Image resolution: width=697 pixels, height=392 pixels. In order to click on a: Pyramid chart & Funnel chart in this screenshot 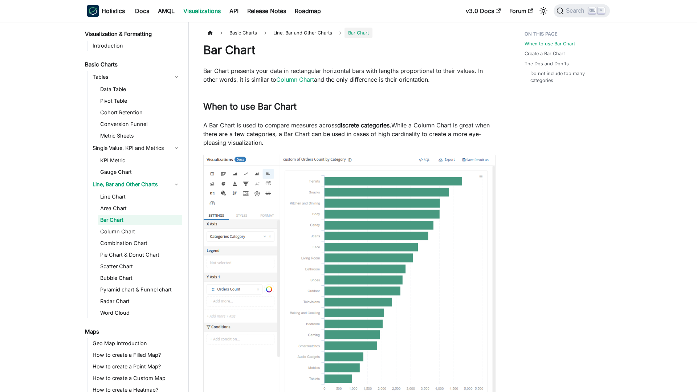, I will do `click(140, 290)`.